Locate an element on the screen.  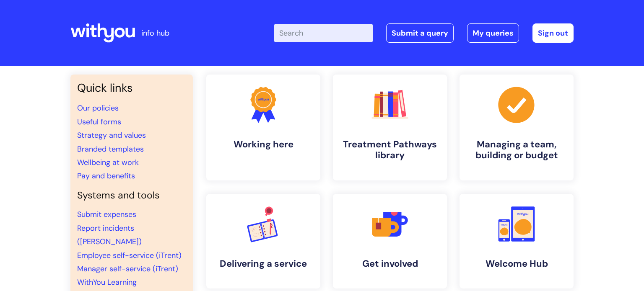
h4: Welcome Hub is located at coordinates (516, 264).